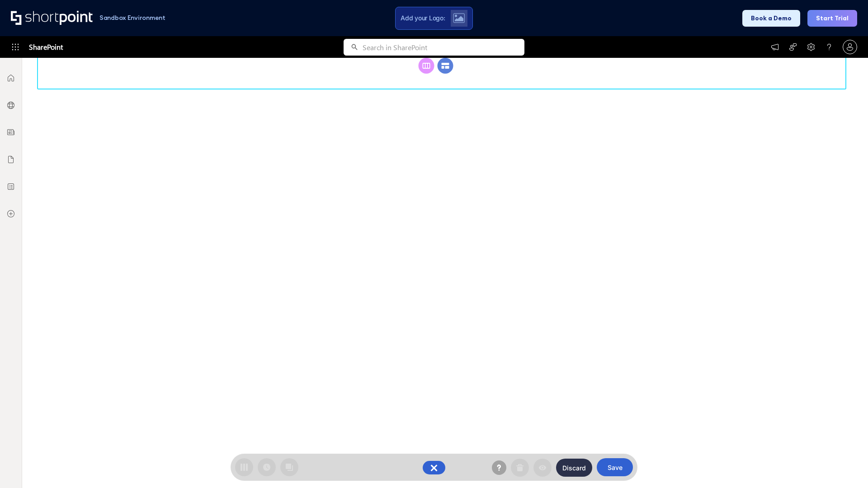  I want to click on button: Book a Demo, so click(772, 18).